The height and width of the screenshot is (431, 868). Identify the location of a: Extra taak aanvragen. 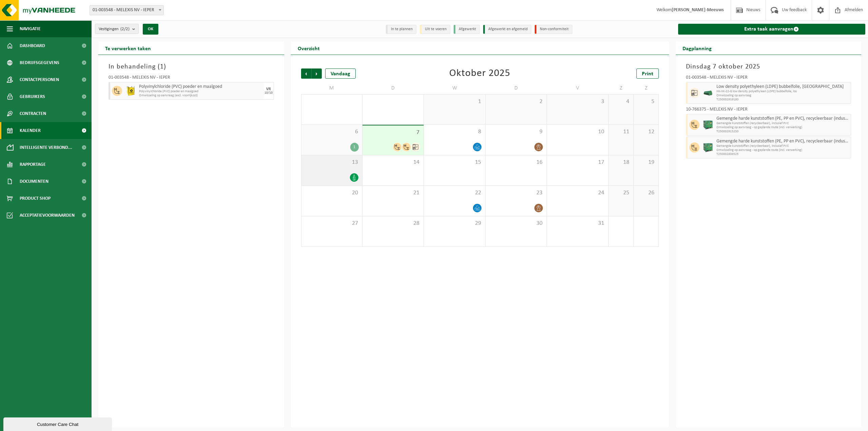
(772, 29).